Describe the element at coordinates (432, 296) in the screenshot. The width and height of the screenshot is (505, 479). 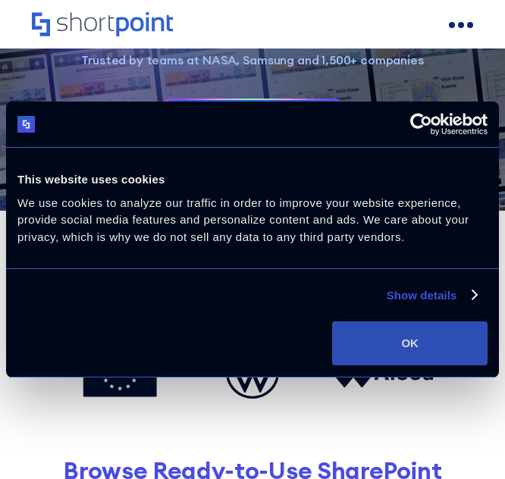
I see `a: Show details` at that location.